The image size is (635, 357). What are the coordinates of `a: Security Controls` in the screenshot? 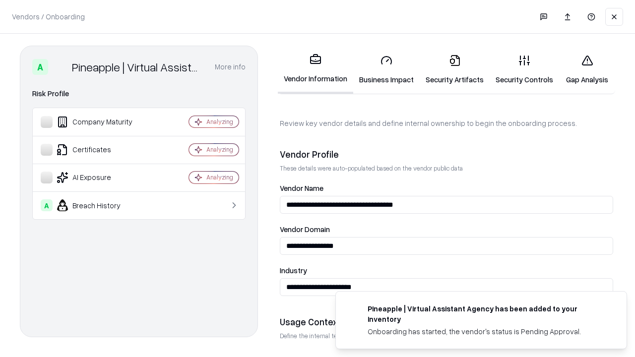 It's located at (525, 69).